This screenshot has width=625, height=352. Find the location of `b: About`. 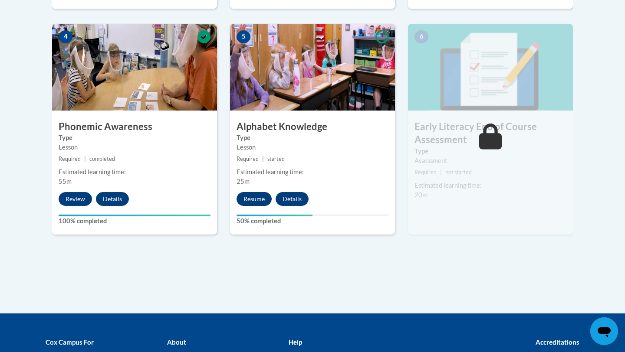

b: About is located at coordinates (177, 342).